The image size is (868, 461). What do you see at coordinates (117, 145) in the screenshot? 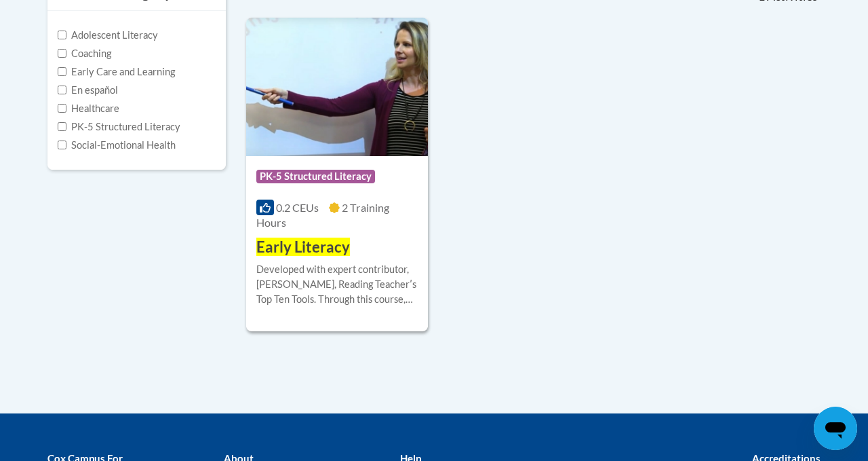
I see `label: Social-Emotional Health` at bounding box center [117, 145].